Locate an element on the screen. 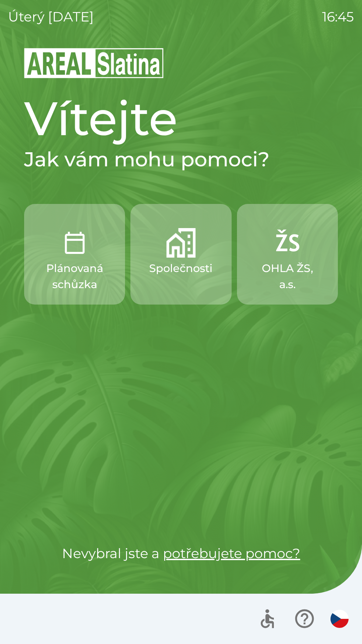  h1: Vítejte is located at coordinates (181, 119).